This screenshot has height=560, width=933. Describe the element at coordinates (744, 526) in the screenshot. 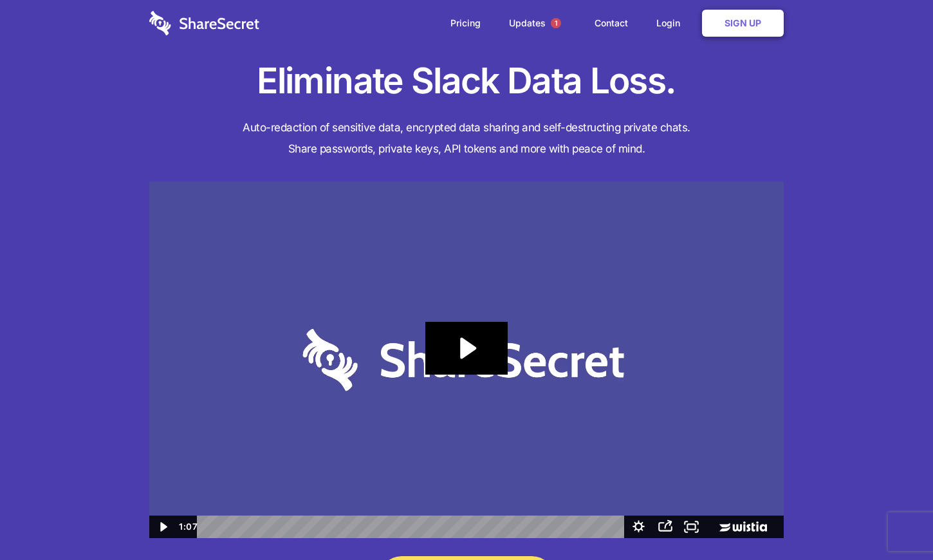

I see `a: Wistia Logo -- Learn More` at that location.